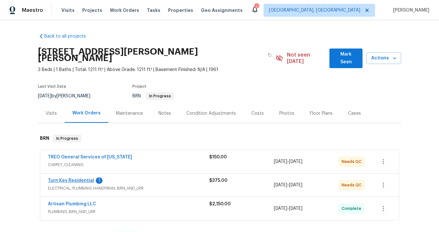  Describe the element at coordinates (72, 204) in the screenshot. I see `a: Artisan Plumbing LLC` at that location.